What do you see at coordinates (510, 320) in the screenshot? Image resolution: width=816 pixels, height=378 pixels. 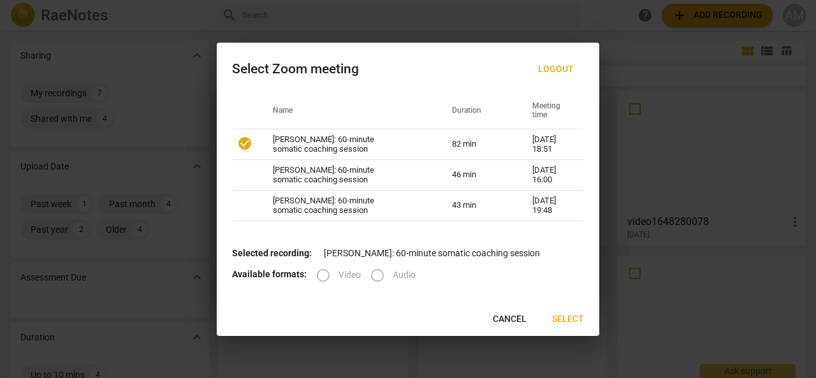 I see `span: Cancel` at bounding box center [510, 320].